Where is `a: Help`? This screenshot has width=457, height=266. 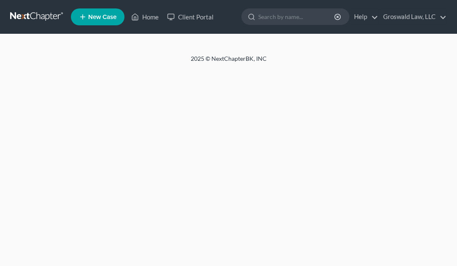
a: Help is located at coordinates (364, 17).